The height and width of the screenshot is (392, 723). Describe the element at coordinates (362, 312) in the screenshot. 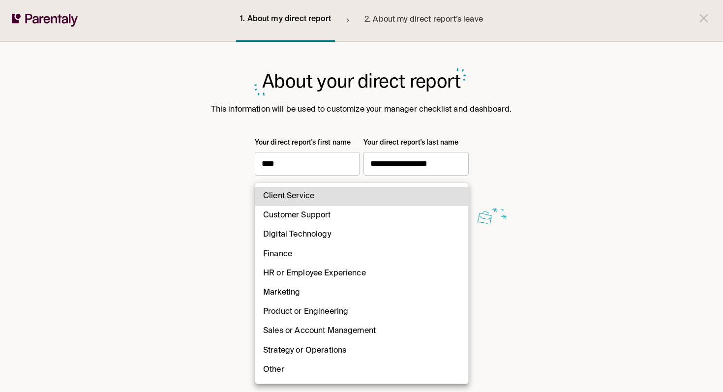

I see `li: Product or Engineering` at that location.